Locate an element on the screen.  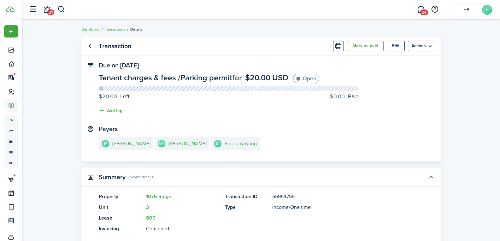
span: Tenant charges & fees / Parking permit is located at coordinates (165, 78).